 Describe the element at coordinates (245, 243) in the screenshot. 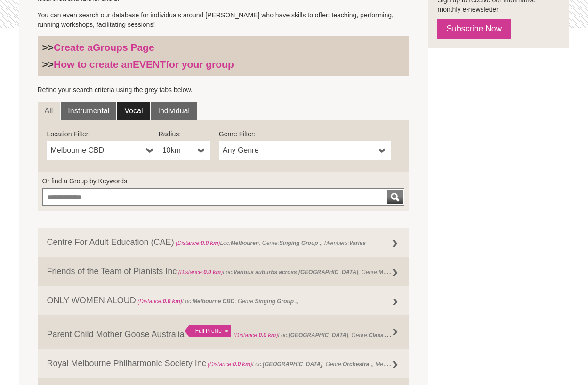

I see `strong: Melbouren` at that location.